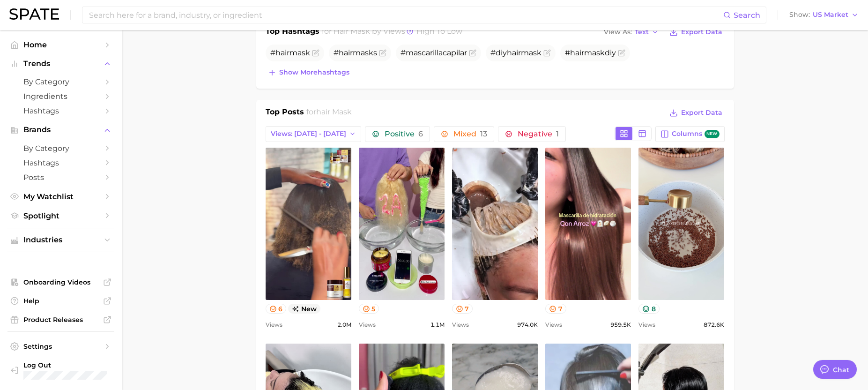 This screenshot has height=390, width=868. What do you see at coordinates (78, 365) in the screenshot?
I see `span: Log Out` at bounding box center [78, 365].